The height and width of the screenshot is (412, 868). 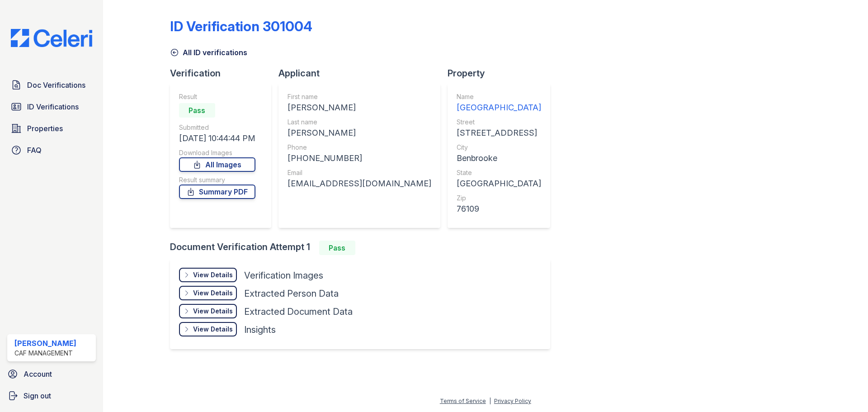 What do you see at coordinates (51, 395) in the screenshot?
I see `button: Sign out` at bounding box center [51, 395].